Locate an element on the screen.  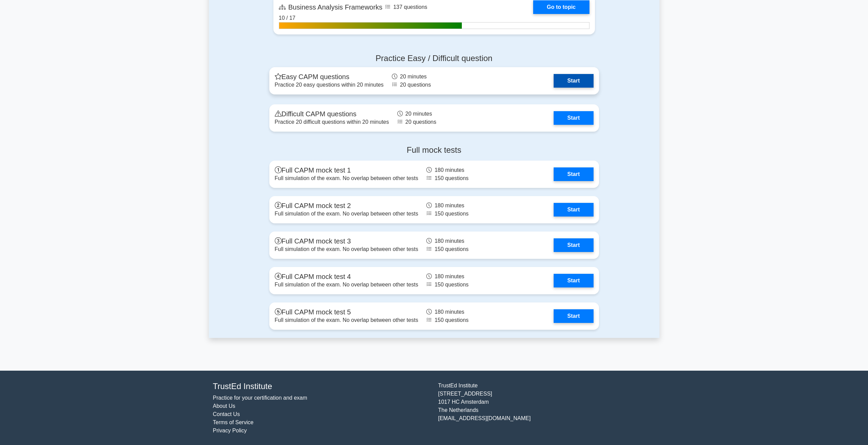
h4: TrustEd Institute is located at coordinates (321, 387).